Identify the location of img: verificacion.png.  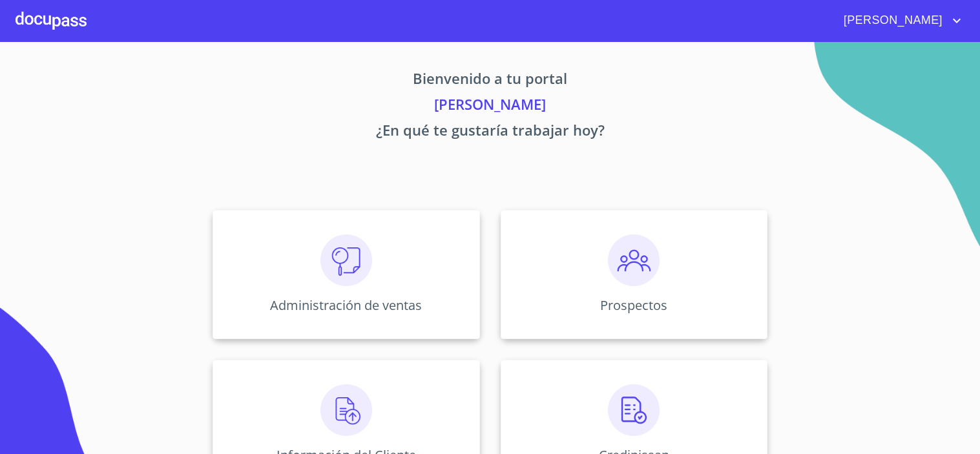
(634, 410).